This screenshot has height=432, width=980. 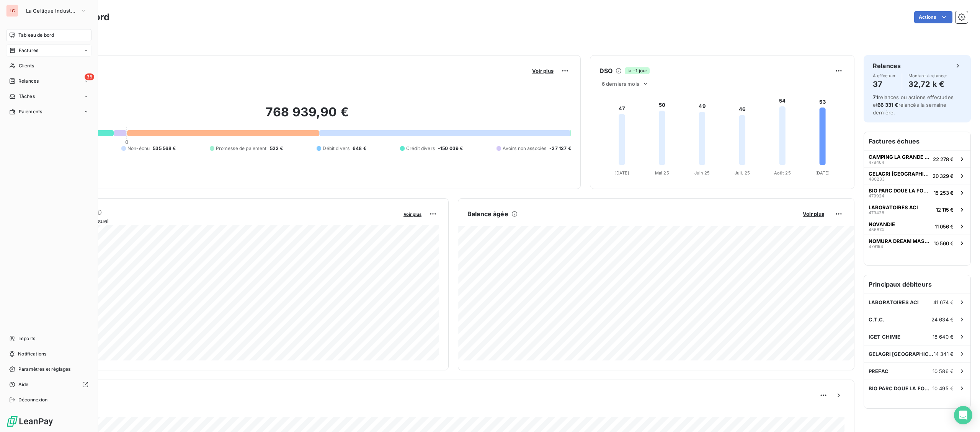 I want to click on span: Débit divers, so click(x=336, y=148).